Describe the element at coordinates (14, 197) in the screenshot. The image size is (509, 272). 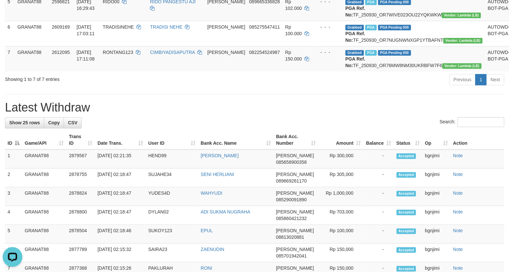
I see `td: 3` at that location.